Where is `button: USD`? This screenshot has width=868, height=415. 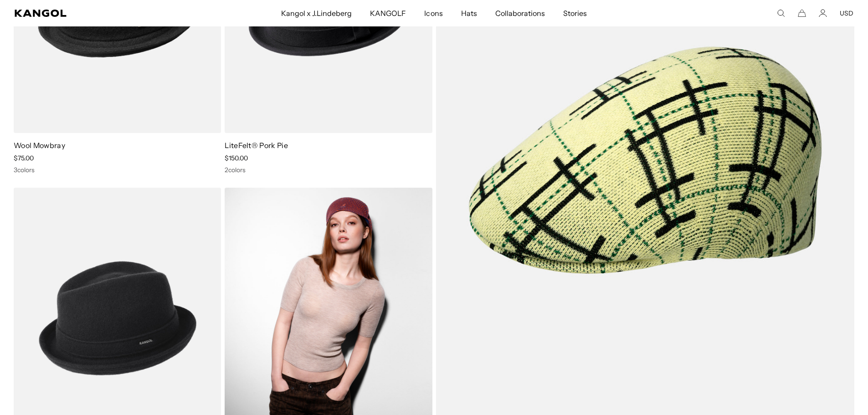
button: USD is located at coordinates (846, 13).